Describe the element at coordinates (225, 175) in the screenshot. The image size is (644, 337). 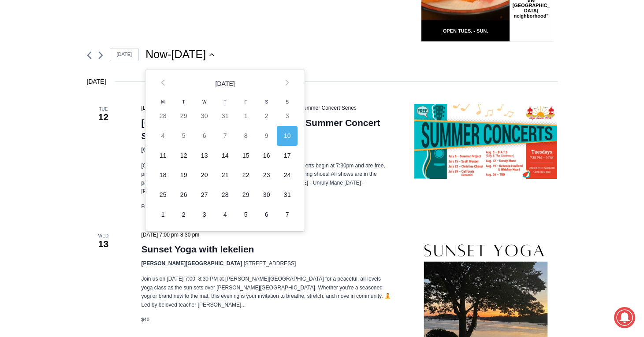
I see `td: 21` at that location.